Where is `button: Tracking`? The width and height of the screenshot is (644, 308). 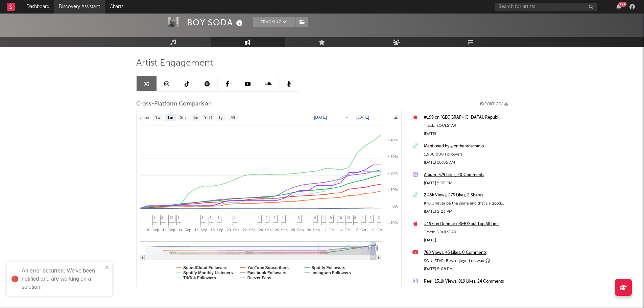 button: Tracking is located at coordinates (274, 22).